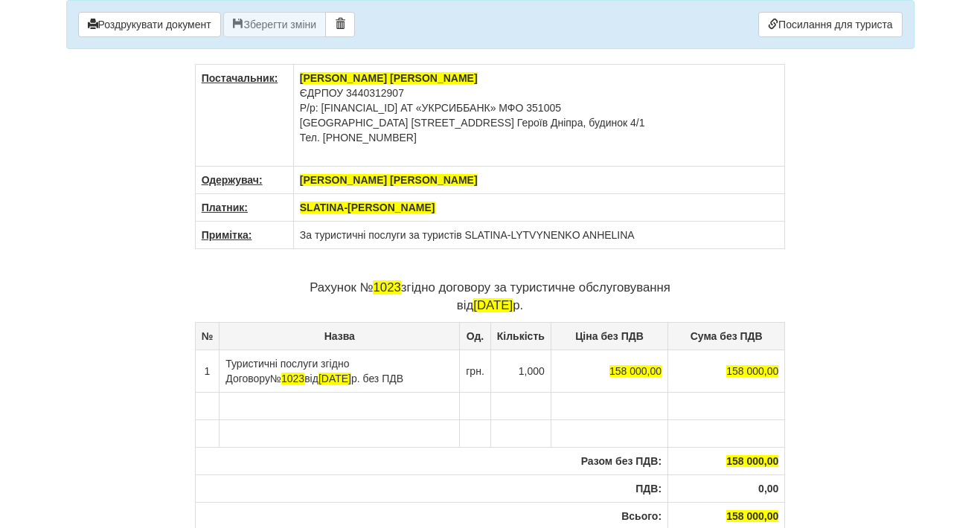 The width and height of the screenshot is (980, 528). I want to click on th: ПДВ:, so click(431, 488).